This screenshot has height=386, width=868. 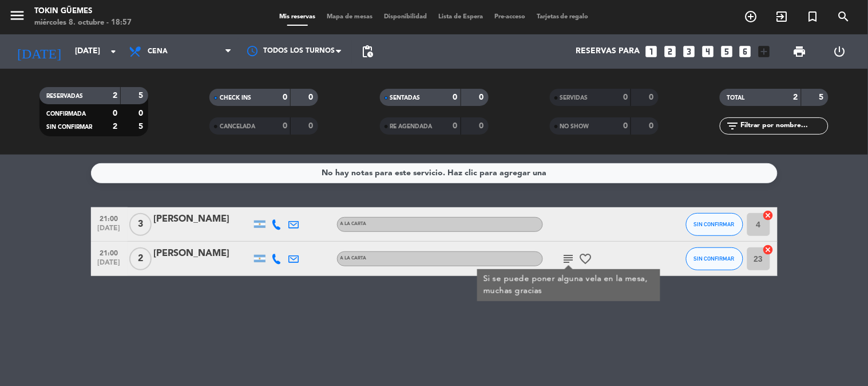 What do you see at coordinates (840, 52) in the screenshot?
I see `div: LOG OUT` at bounding box center [840, 52].